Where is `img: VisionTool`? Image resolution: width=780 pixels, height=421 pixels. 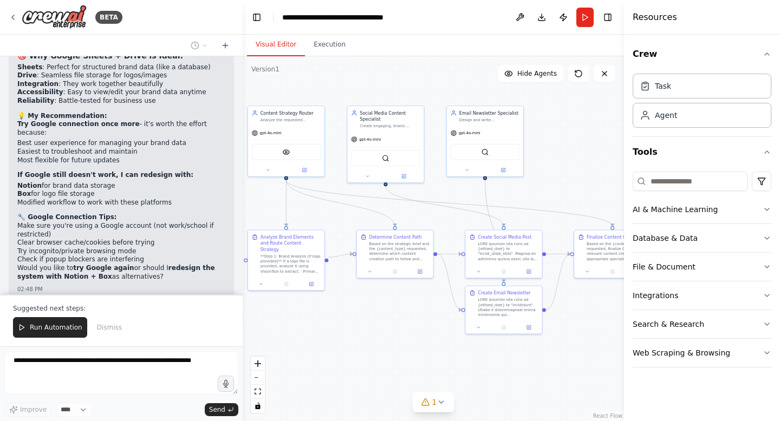 img: VisionTool is located at coordinates (286, 152).